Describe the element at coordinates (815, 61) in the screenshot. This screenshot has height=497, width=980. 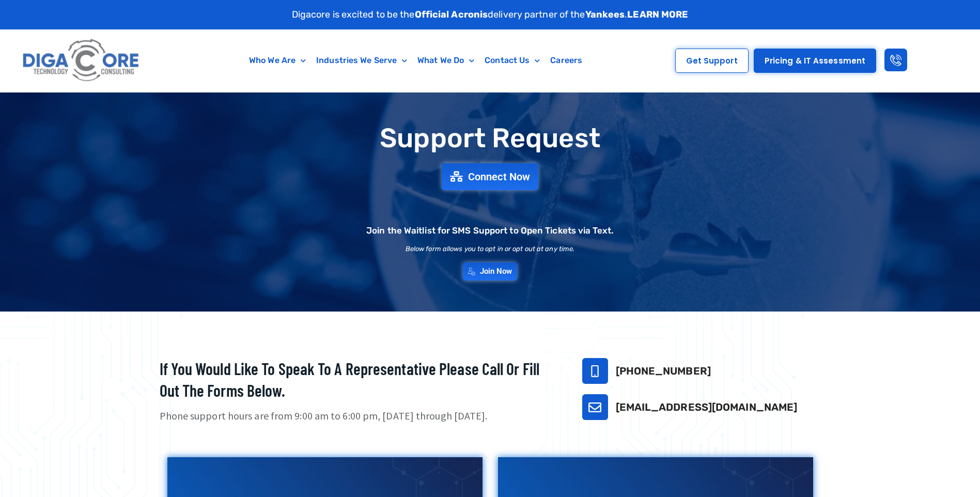
I see `span: Pricing & IT Assessment` at that location.